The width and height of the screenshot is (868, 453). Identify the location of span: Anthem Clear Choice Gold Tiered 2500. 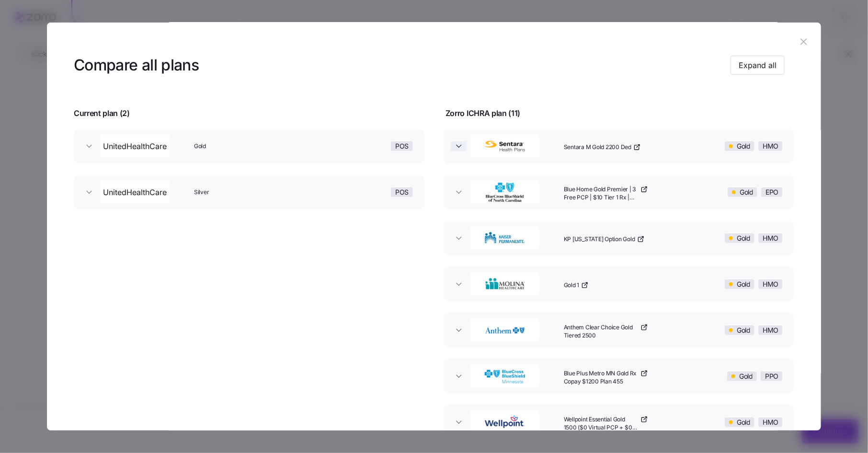
(601, 332).